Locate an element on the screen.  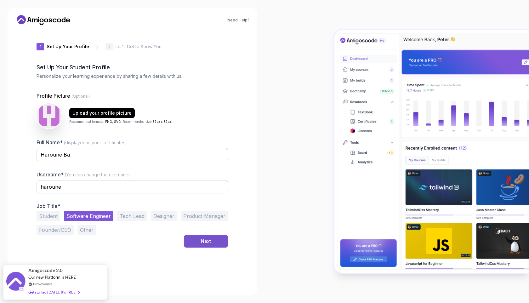
span: PNG, SVG is located at coordinates (113, 122).